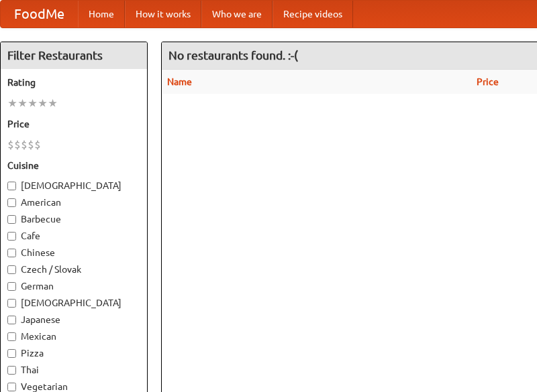 This screenshot has width=537, height=392. I want to click on a: Home, so click(102, 14).